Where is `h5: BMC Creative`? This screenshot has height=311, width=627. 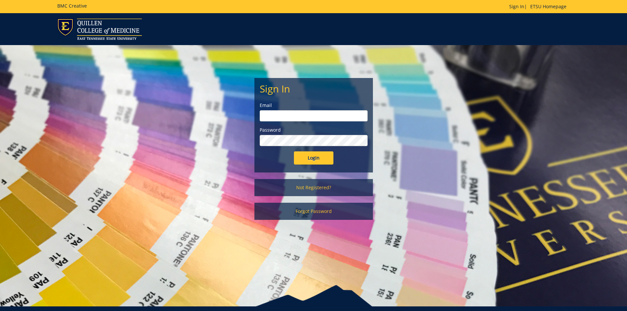 h5: BMC Creative is located at coordinates (72, 6).